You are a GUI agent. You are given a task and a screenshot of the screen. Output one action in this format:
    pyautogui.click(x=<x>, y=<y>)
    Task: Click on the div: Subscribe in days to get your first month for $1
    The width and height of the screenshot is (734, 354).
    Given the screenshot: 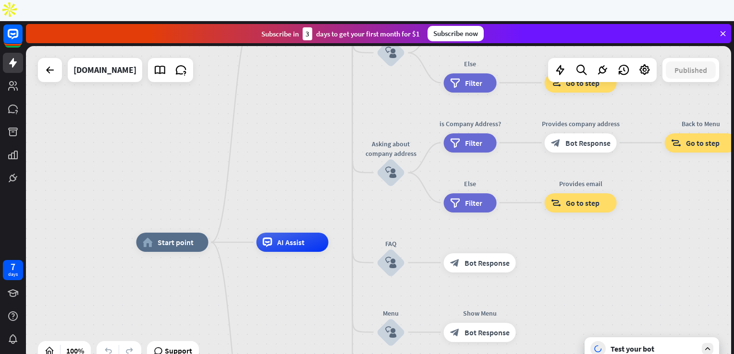 What is the action you would take?
    pyautogui.click(x=340, y=34)
    